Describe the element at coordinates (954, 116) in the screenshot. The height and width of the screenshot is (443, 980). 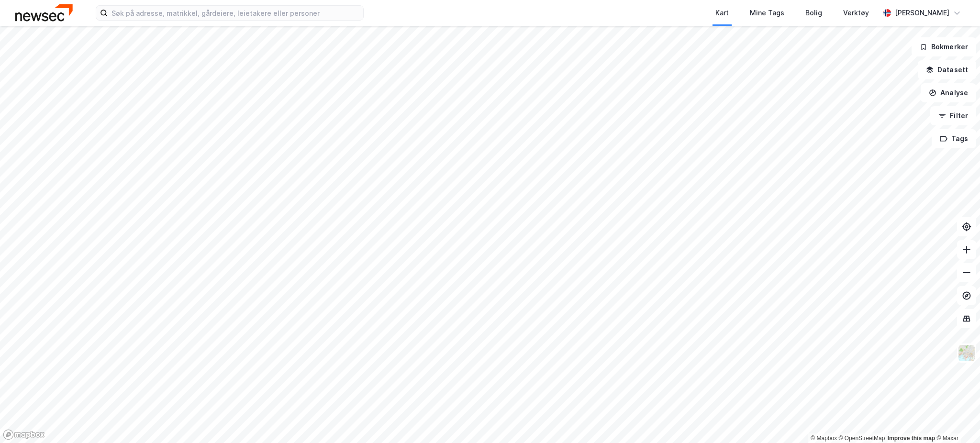
I see `button: Filter` at that location.